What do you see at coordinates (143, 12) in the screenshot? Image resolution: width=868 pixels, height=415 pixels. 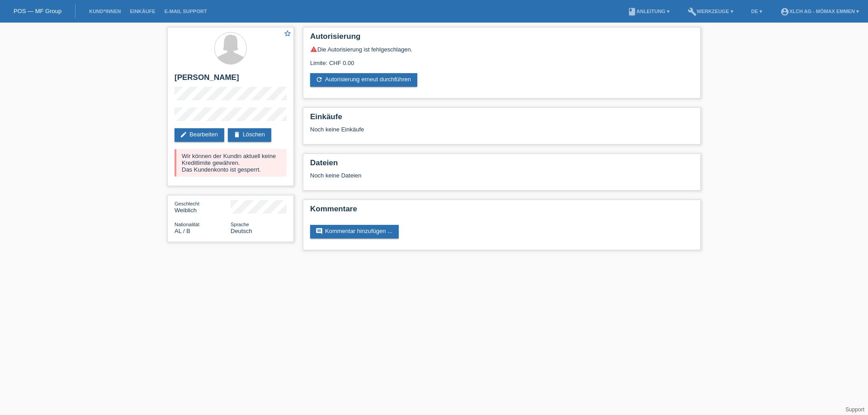 I see `a: Einkäufe` at bounding box center [143, 12].